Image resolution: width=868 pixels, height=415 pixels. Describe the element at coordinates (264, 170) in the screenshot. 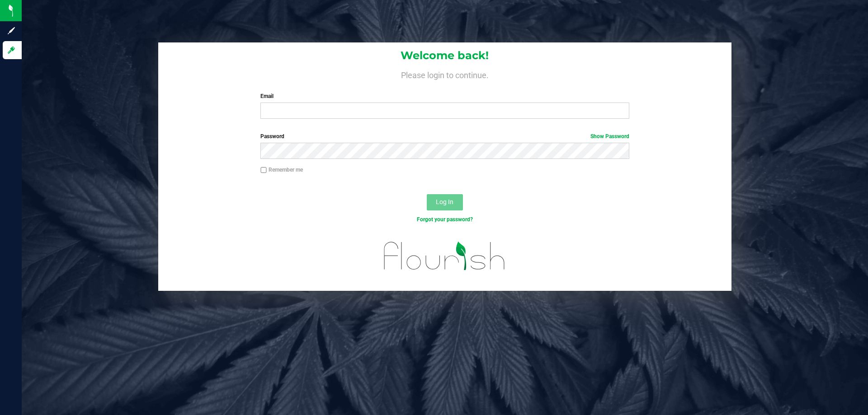

I see `input: Remember me` at that location.